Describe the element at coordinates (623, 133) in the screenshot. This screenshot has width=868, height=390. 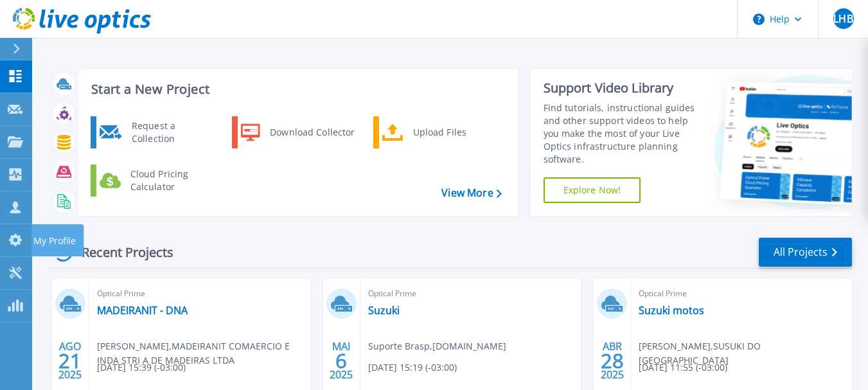
I see `div: Find tutorials, instructional guides and other support videos to help you make the most of your L...` at that location.